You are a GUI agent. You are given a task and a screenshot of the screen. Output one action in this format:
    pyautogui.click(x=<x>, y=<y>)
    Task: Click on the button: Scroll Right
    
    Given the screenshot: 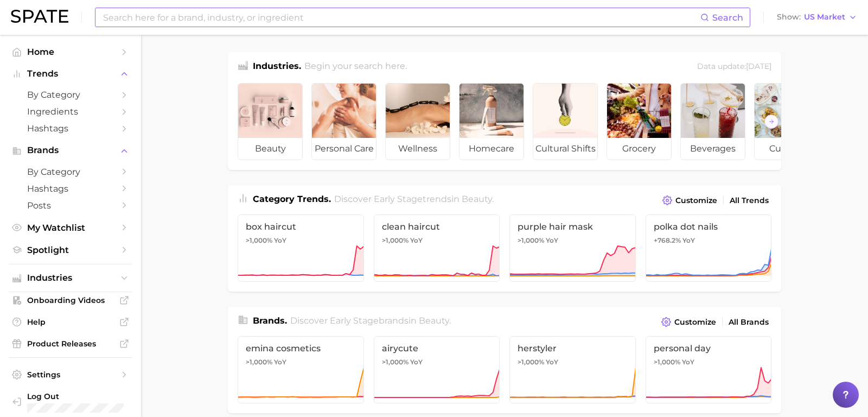 What is the action you would take?
    pyautogui.click(x=772, y=121)
    